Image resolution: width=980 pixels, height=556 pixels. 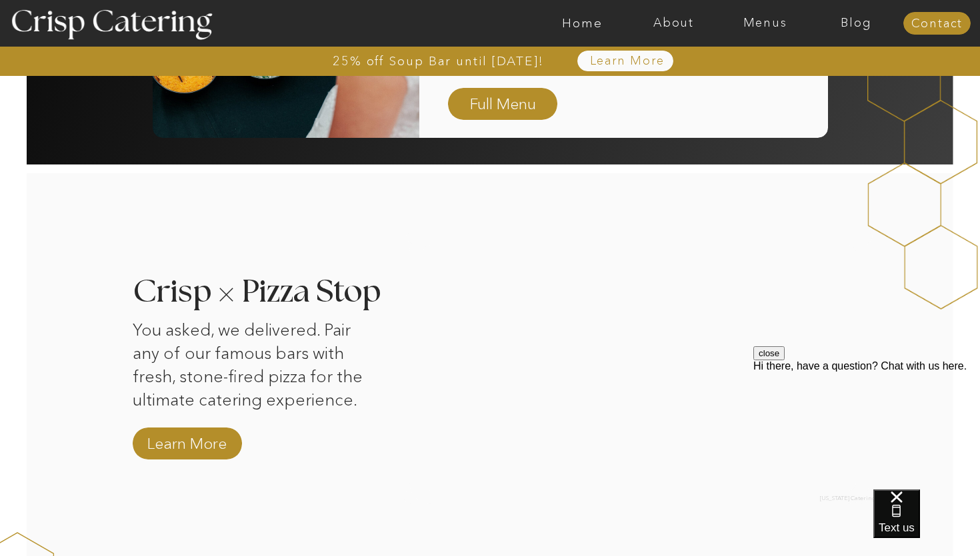 What do you see at coordinates (936, 24) in the screenshot?
I see `nav: Contact` at bounding box center [936, 24].